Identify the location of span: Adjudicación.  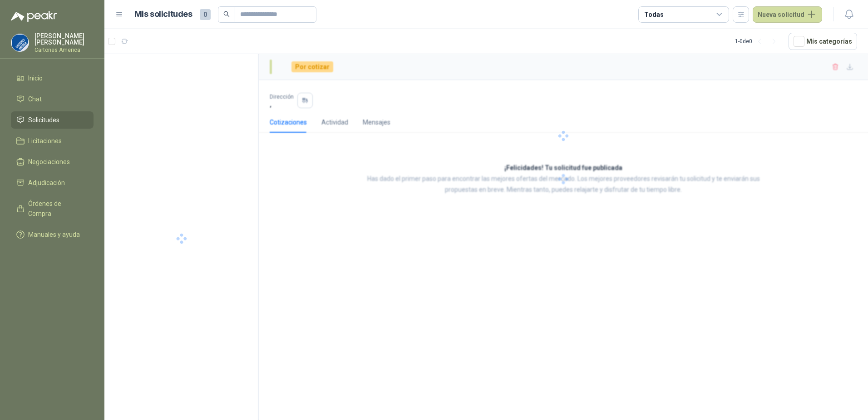
(46, 182).